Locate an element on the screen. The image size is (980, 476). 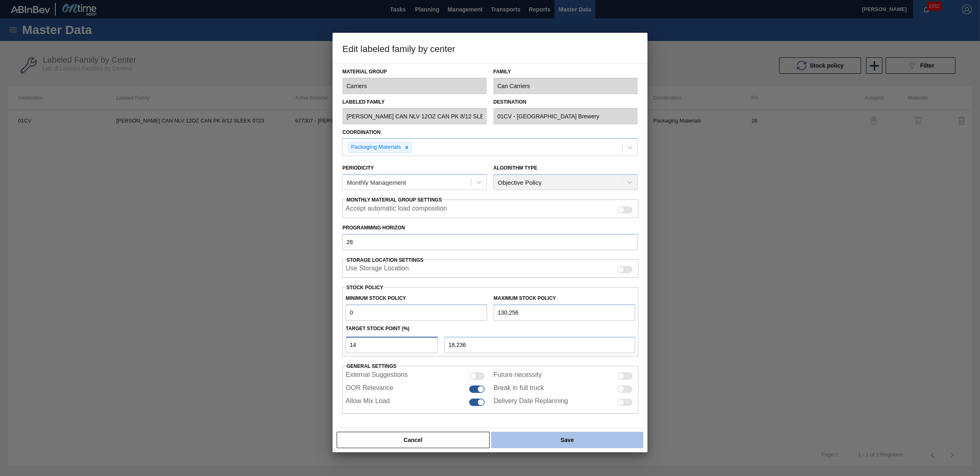
label: Minimum Stock Policy is located at coordinates (376, 298).